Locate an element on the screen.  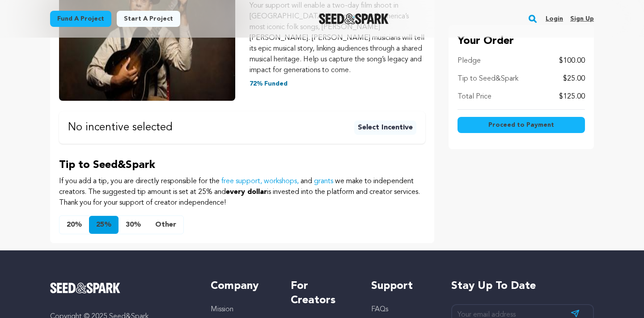
a: grants is located at coordinates (323, 181).